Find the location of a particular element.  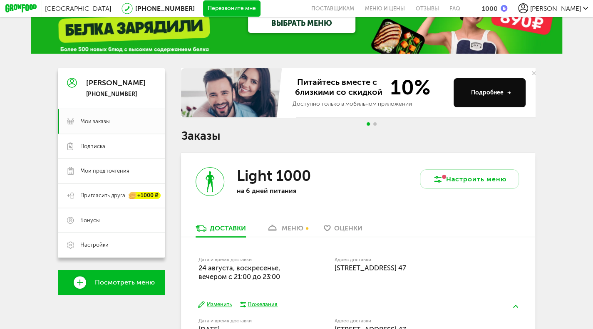

span: Посмотреть меню is located at coordinates (125, 283).